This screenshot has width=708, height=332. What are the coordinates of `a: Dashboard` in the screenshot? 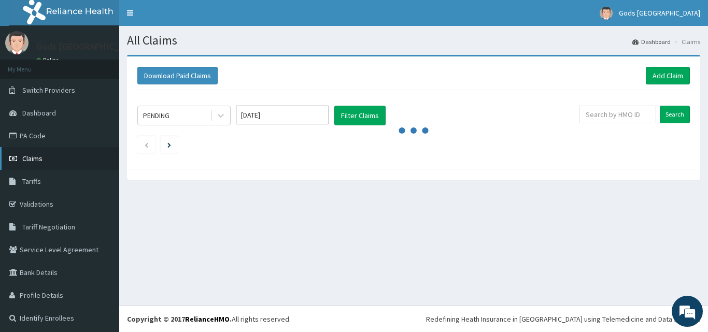 It's located at (652, 41).